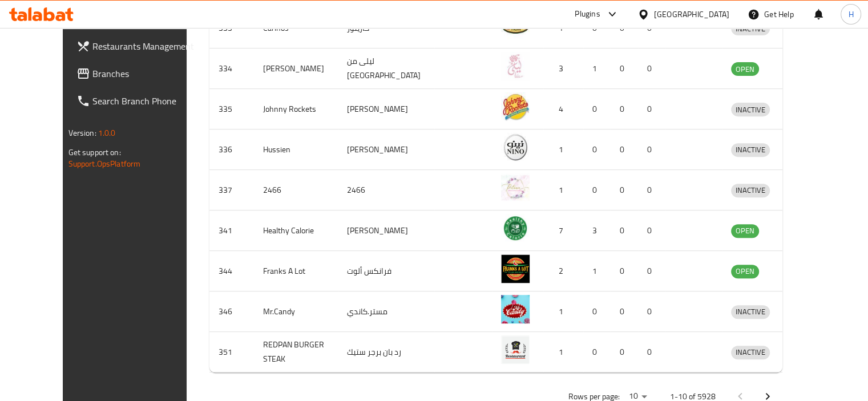 The height and width of the screenshot is (401, 868). What do you see at coordinates (232, 271) in the screenshot?
I see `td: 344` at bounding box center [232, 271].